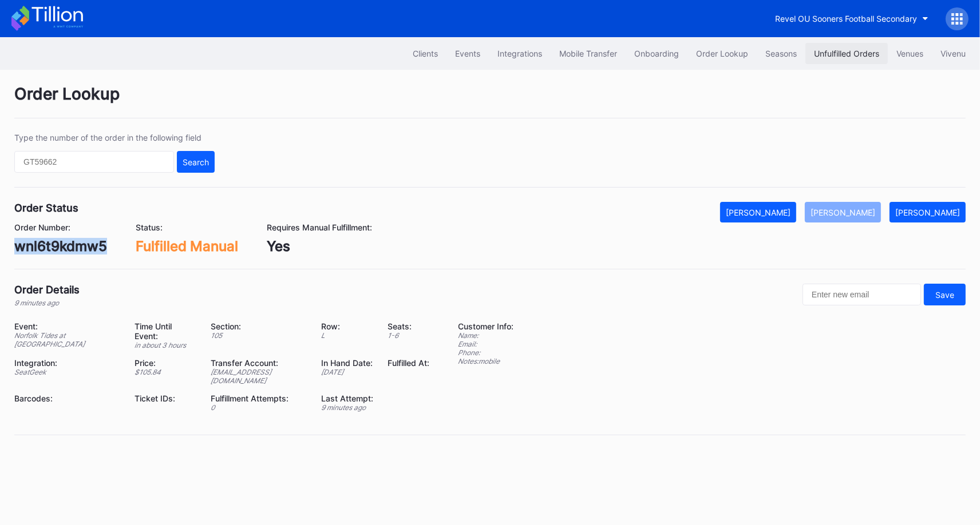 The height and width of the screenshot is (525, 980). Describe the element at coordinates (656, 53) in the screenshot. I see `div: Onboarding` at that location.